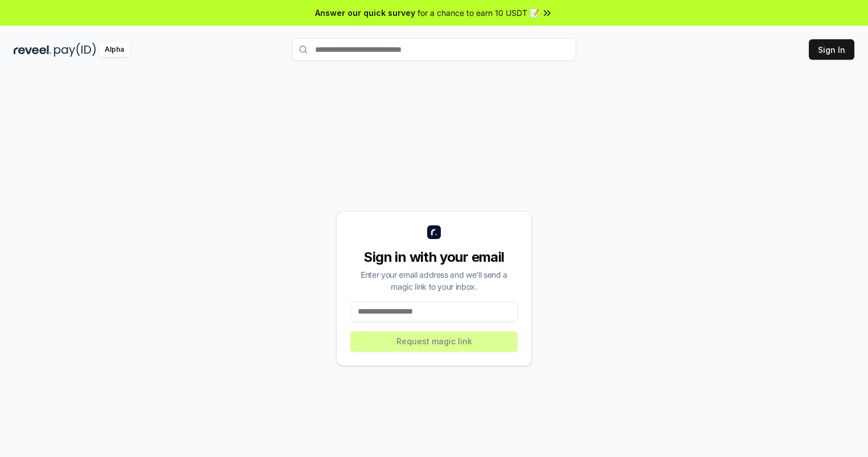  I want to click on span: Answer our quick survey, so click(365, 13).